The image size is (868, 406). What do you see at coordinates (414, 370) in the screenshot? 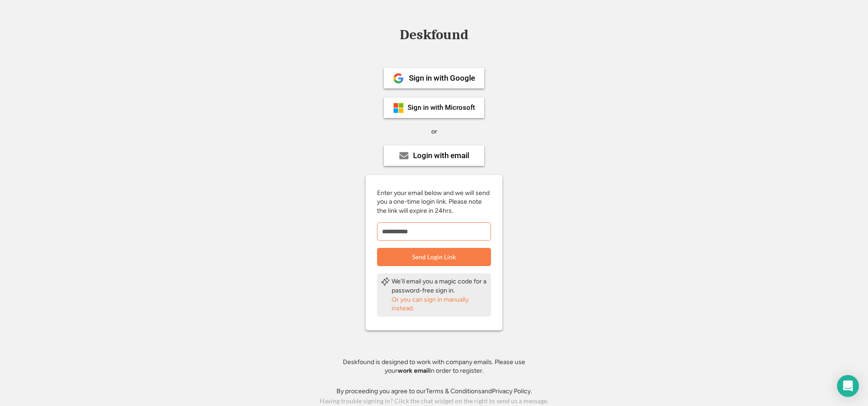
I see `strong: work email` at bounding box center [414, 370].